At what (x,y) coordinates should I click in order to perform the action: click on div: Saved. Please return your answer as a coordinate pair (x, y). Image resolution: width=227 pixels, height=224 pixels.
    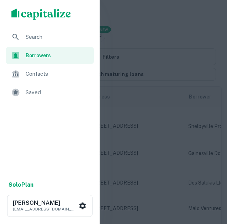
    Looking at the image, I should click on (50, 92).